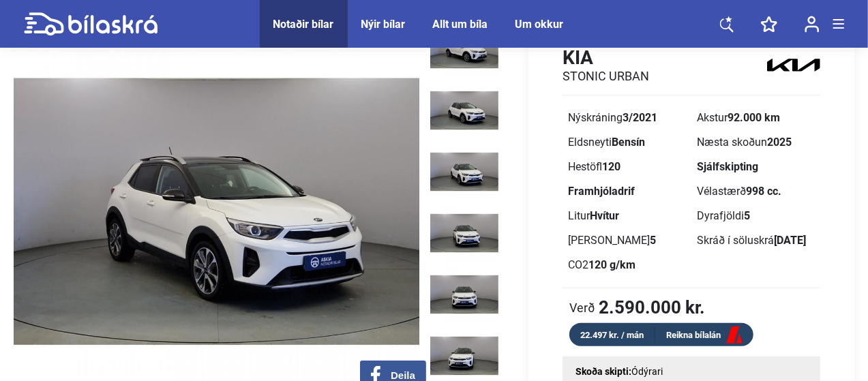 The image size is (868, 381). I want to click on img: 1743164451_6861996881356991618_15464424386946263.jpg, so click(464, 295).